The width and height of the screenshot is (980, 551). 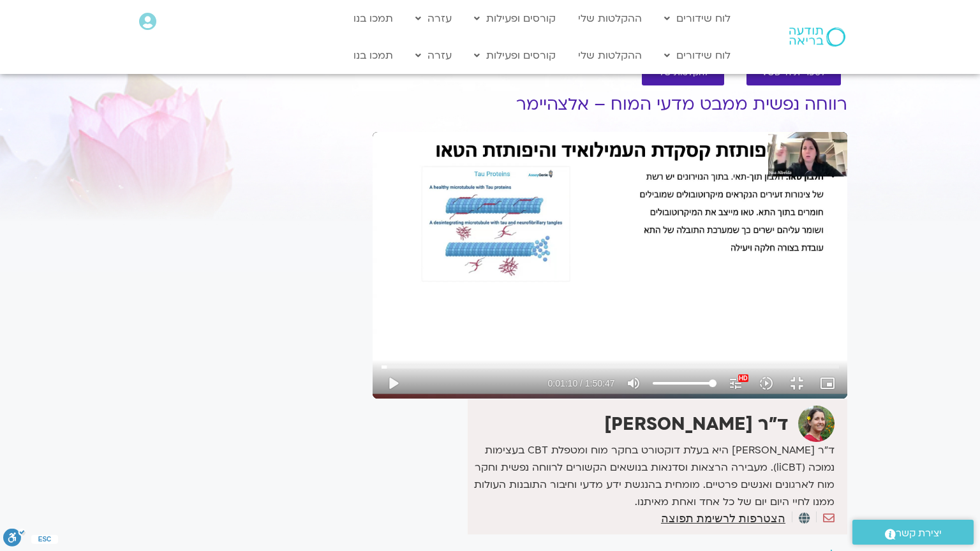 What do you see at coordinates (683, 73) in the screenshot?
I see `span: להקלטות שלי` at bounding box center [683, 73].